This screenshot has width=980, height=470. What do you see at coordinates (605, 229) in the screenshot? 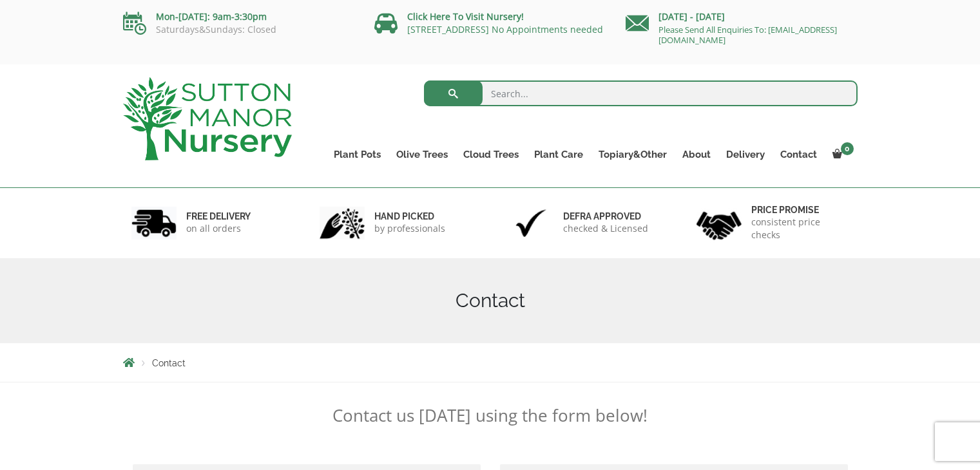
I see `p: checked & Licensed` at bounding box center [605, 229].